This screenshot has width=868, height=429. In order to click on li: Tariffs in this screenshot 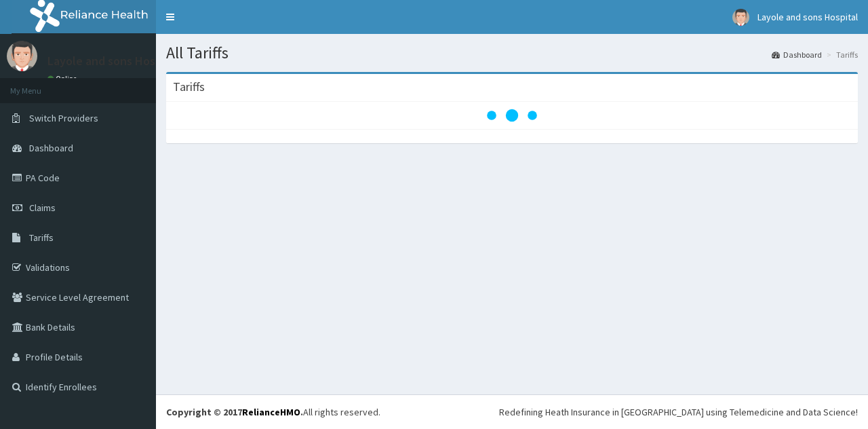, I will do `click(841, 54)`.